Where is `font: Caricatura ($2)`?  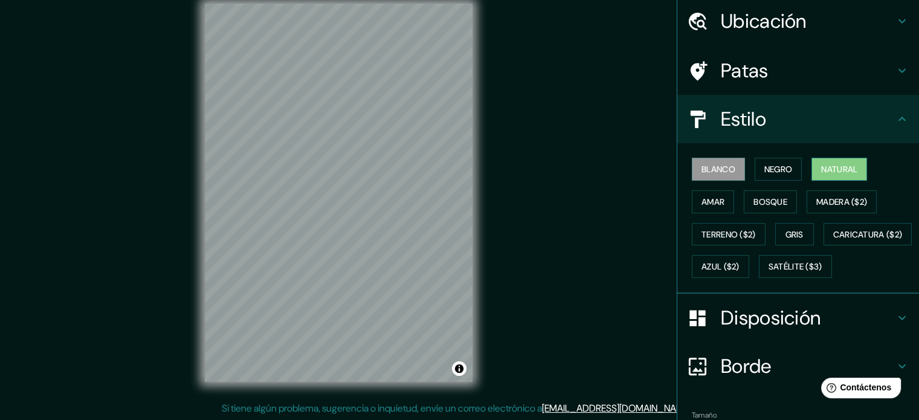 font: Caricatura ($2) is located at coordinates (868, 234).